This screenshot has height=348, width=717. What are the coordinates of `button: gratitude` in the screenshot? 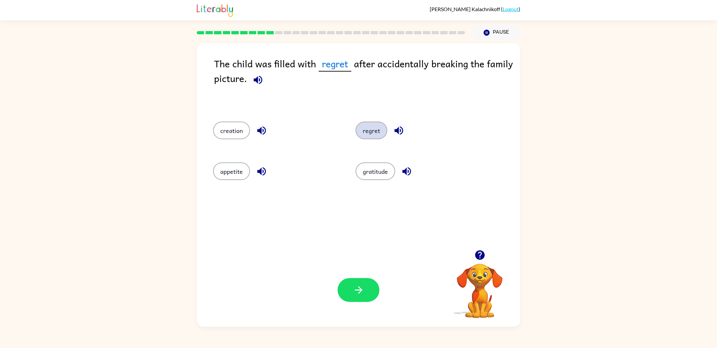 It's located at (375, 171).